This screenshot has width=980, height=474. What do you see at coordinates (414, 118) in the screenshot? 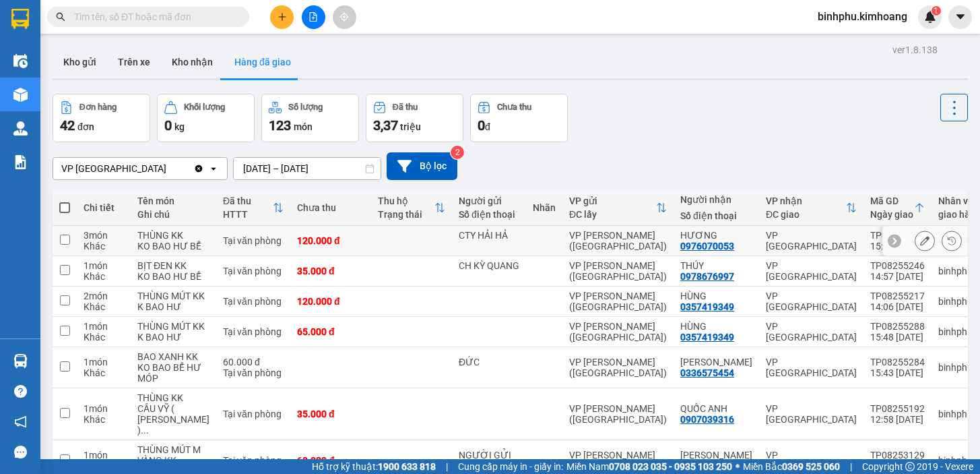
I see `button: Đã thu3,37 triệu` at bounding box center [414, 118].